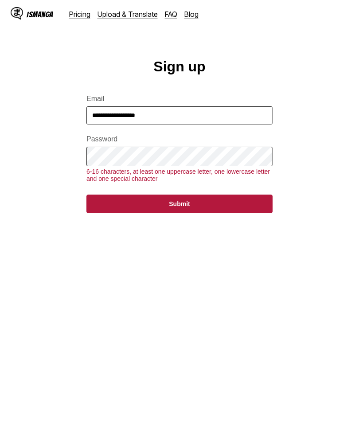  Describe the element at coordinates (180, 139) in the screenshot. I see `label: Password` at that location.